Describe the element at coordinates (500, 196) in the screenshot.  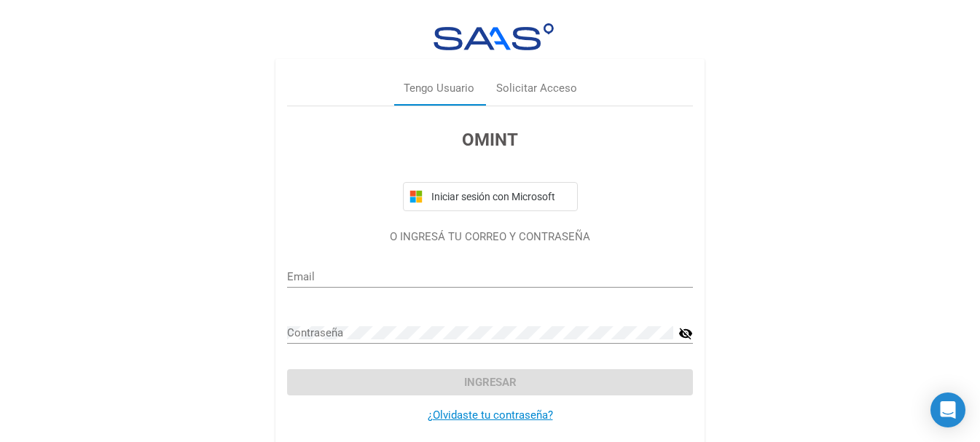
I see `span: Iniciar sesión con Microsoft` at that location.